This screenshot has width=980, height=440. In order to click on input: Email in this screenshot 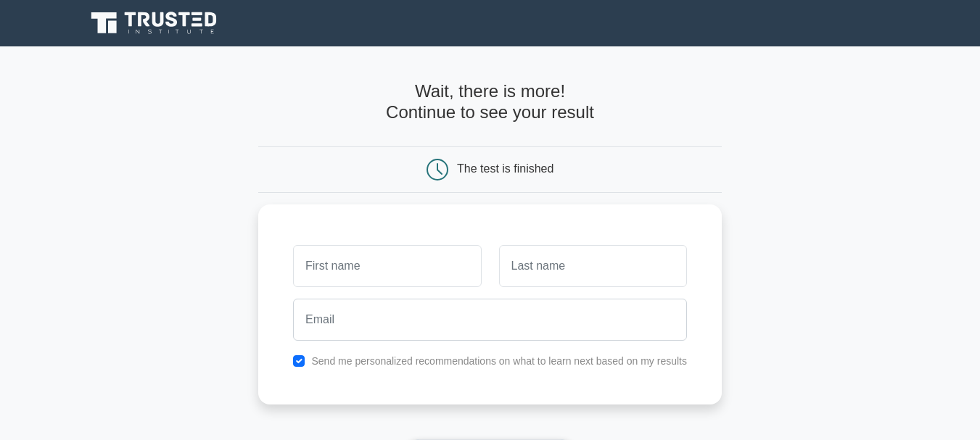, I will do `click(490, 319)`.